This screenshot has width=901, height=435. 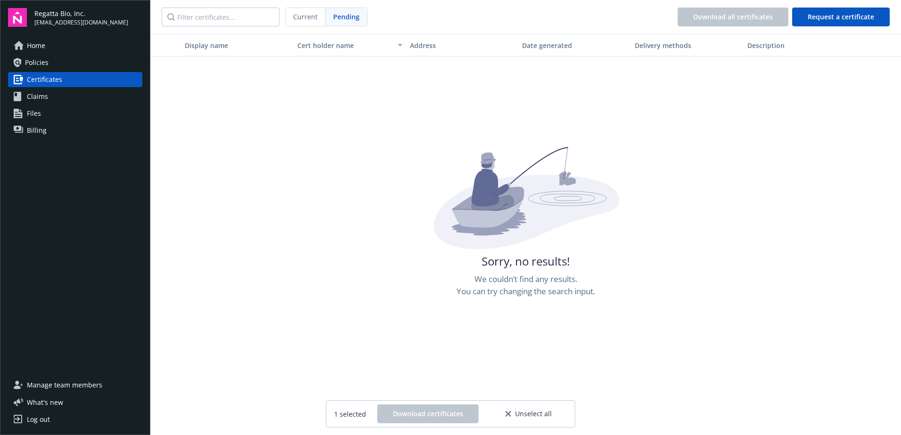 I want to click on span: Files, so click(x=34, y=114).